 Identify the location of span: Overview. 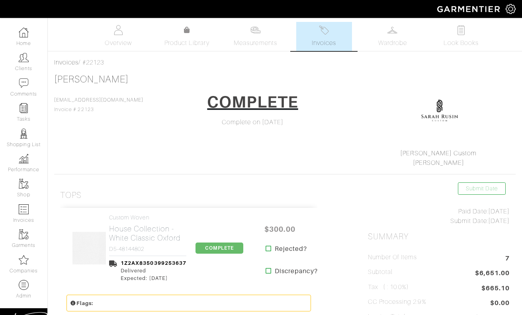
(118, 43).